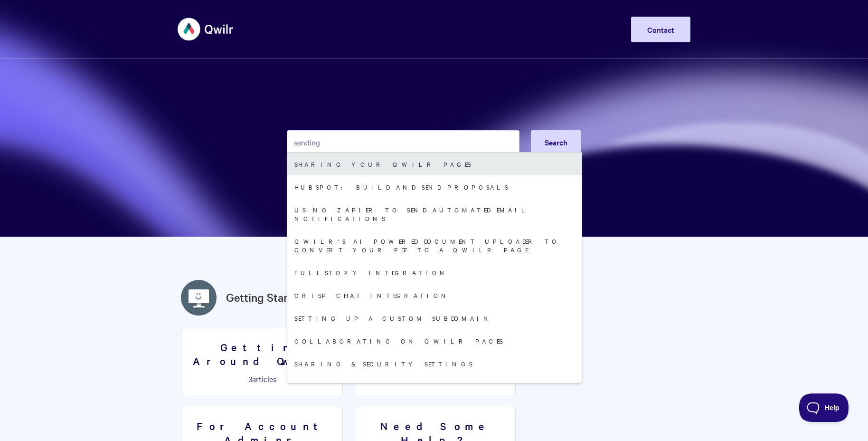 The width and height of the screenshot is (868, 441). What do you see at coordinates (435, 295) in the screenshot?
I see `a: Crisp Chat Integration` at bounding box center [435, 295].